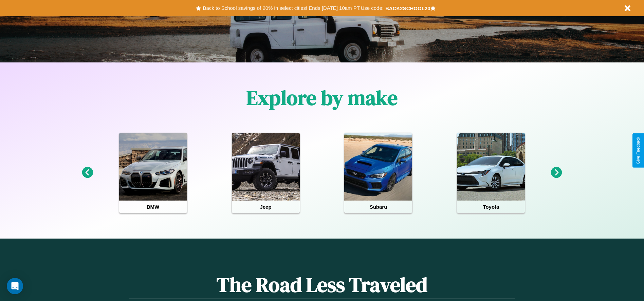 The image size is (644, 301). I want to click on h4: BMW, so click(153, 207).